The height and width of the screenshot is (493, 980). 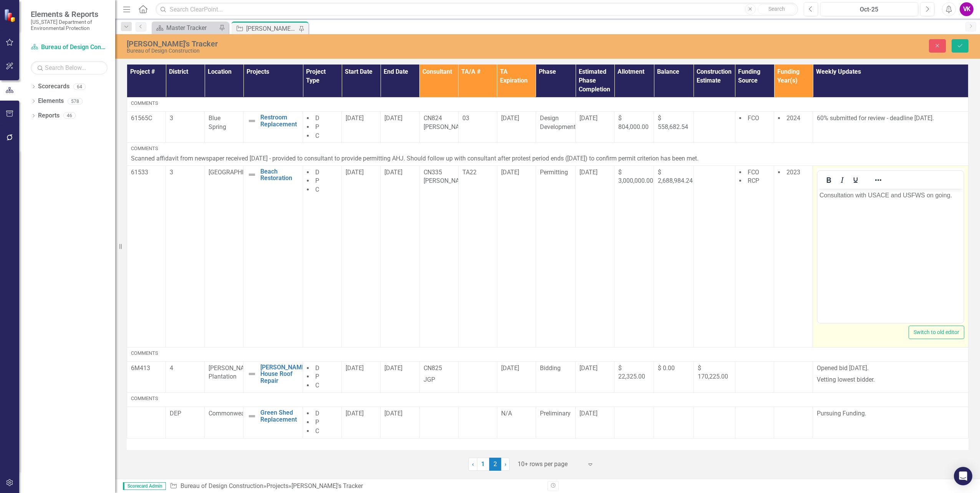 What do you see at coordinates (69, 68) in the screenshot?
I see `input: Search Below...` at bounding box center [69, 68].